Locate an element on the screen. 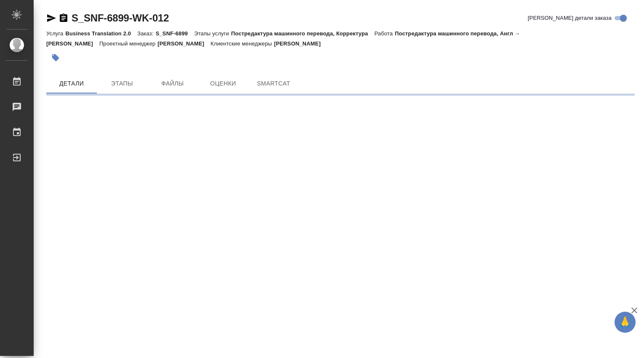 This screenshot has width=644, height=358. p: Business Translation 2.0 is located at coordinates (101, 33).